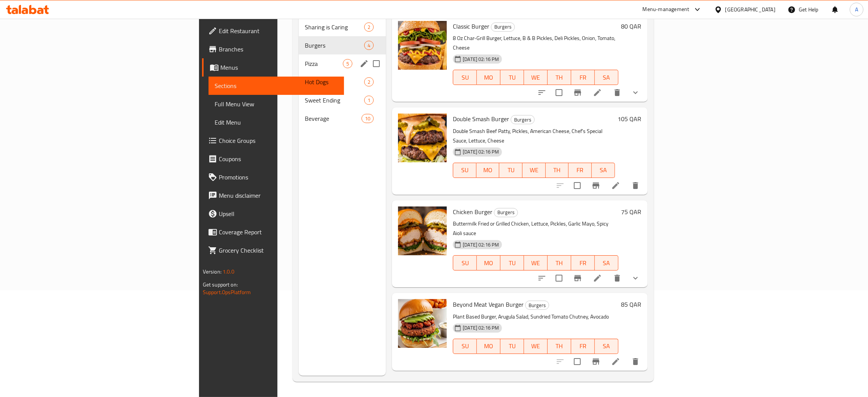 Image resolution: width=868 pixels, height=397 pixels. What do you see at coordinates (342, 73) in the screenshot?
I see `nav: Menu sections` at bounding box center [342, 73].